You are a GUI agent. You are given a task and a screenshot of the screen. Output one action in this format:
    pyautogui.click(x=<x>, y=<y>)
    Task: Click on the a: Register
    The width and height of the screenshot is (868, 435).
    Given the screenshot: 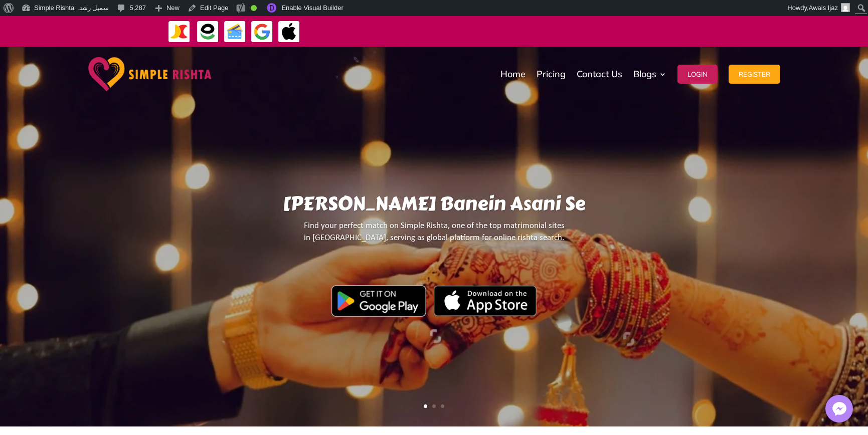 What is the action you would take?
    pyautogui.click(x=754, y=74)
    